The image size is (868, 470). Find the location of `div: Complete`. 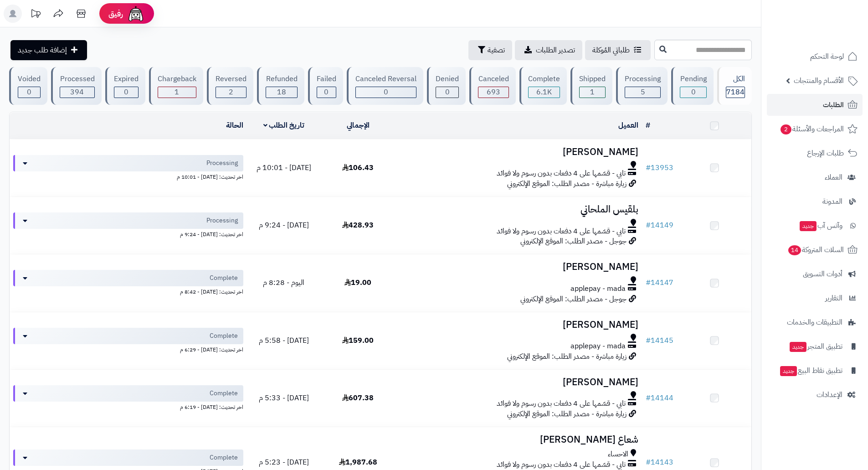

div: Complete is located at coordinates (544, 79).